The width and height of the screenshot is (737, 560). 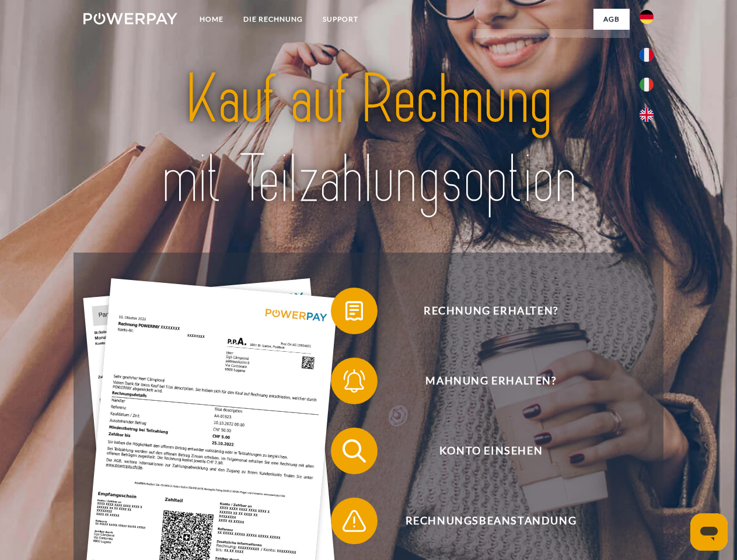 What do you see at coordinates (483, 381) in the screenshot?
I see `button: Mahnung erhalten?` at bounding box center [483, 381].